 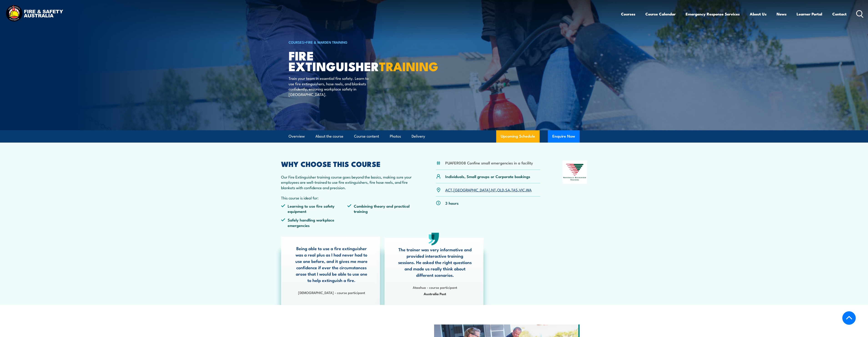 What do you see at coordinates (758, 14) in the screenshot?
I see `a: About Us` at bounding box center [758, 14].